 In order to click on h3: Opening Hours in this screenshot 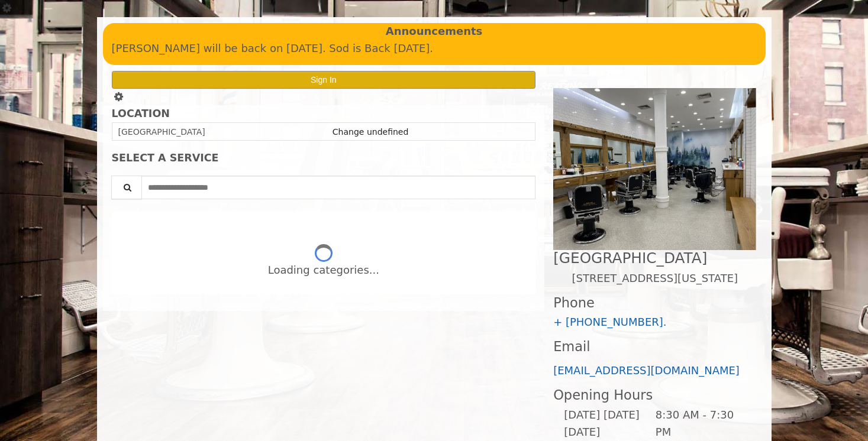, I will do `click(654, 396)`.